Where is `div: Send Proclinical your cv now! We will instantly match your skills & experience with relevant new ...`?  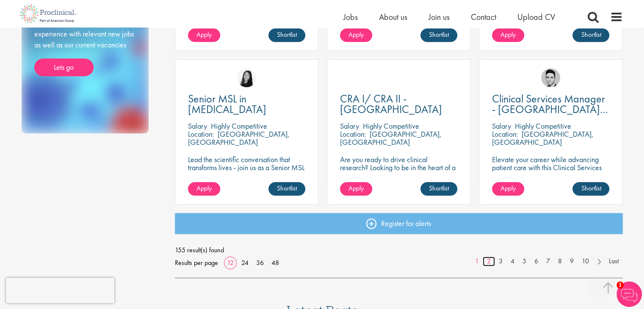
div: Send Proclinical your cv now! We will instantly match your skills & experience with relevant new ... is located at coordinates (85, 41).